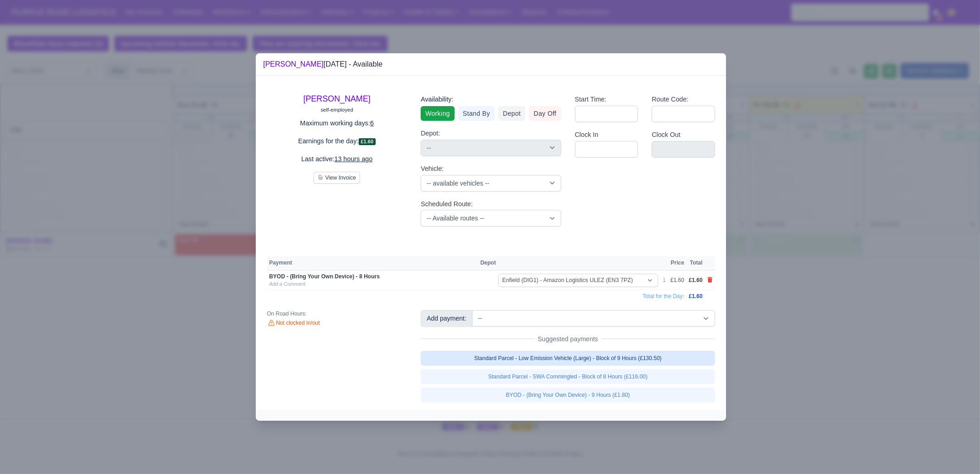 The height and width of the screenshot is (474, 980). What do you see at coordinates (287, 283) in the screenshot?
I see `a: Add a Comment` at bounding box center [287, 283].